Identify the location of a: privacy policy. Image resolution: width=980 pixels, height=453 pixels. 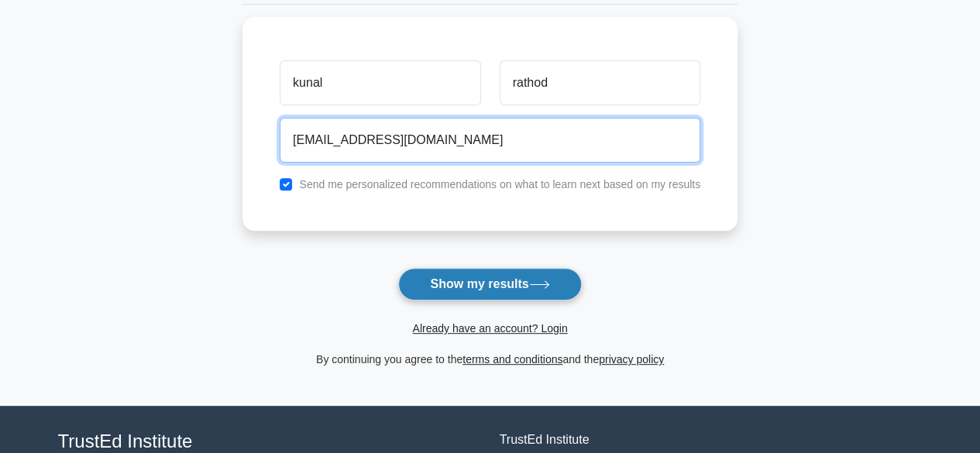
(631, 359).